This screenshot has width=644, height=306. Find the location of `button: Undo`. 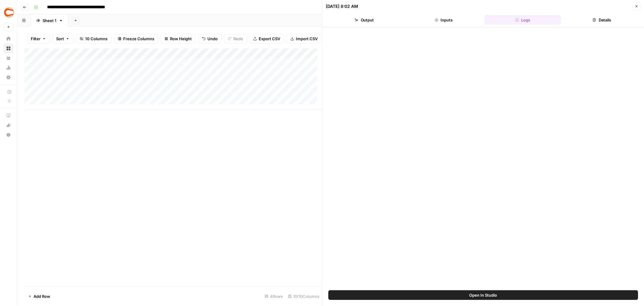

button: Undo is located at coordinates (210, 39).